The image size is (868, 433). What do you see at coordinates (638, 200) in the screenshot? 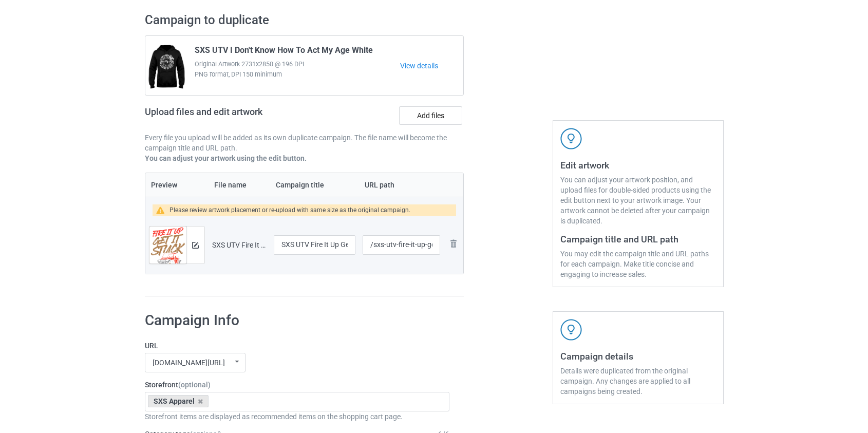
I see `div: You can adjust your artwork position, and upload files for double-sided products using the edit b...` at bounding box center [638, 200].